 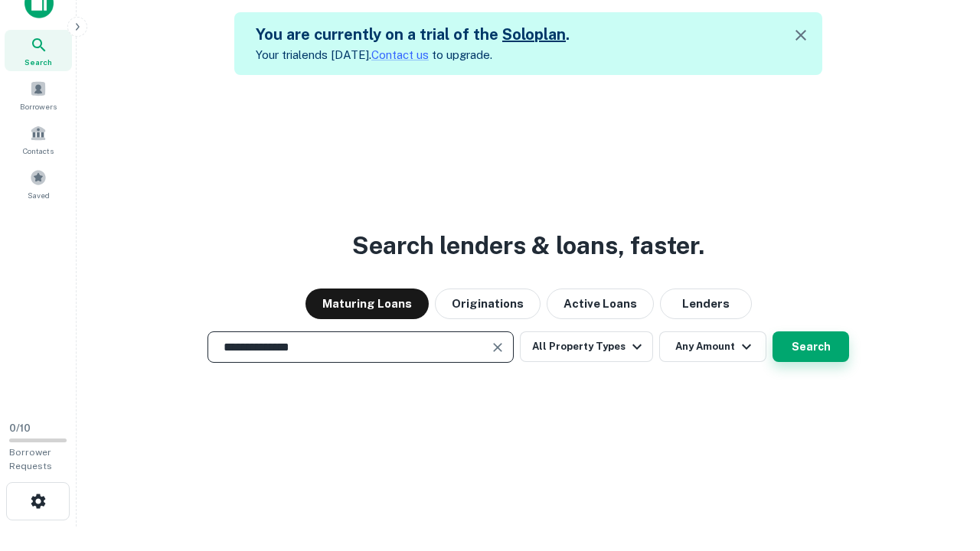 What do you see at coordinates (498, 348) in the screenshot?
I see `button: Clear` at bounding box center [498, 348].